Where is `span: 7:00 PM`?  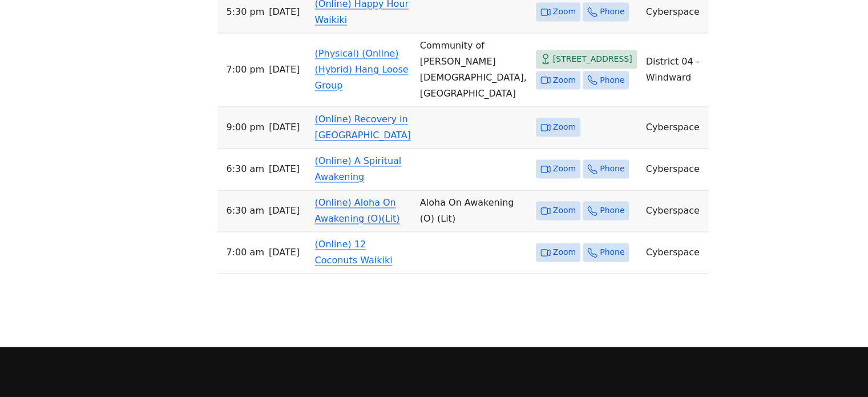
span: 7:00 PM is located at coordinates (245, 70).